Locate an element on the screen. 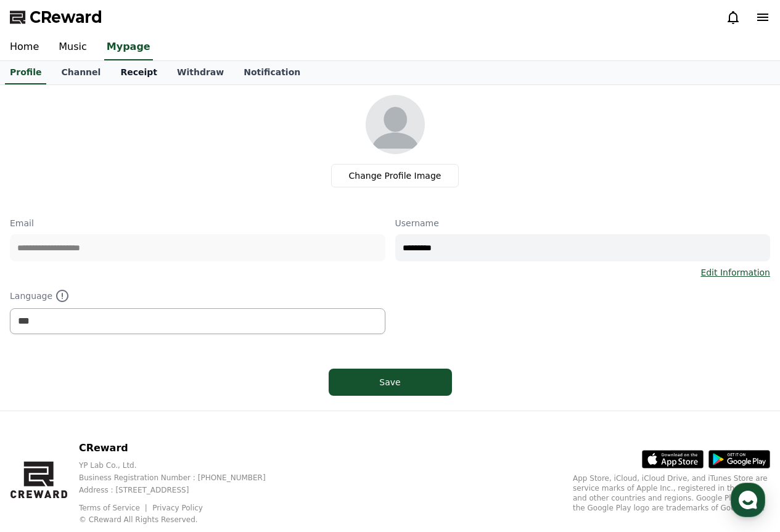 This screenshot has width=780, height=532. button: Save is located at coordinates (391, 383).